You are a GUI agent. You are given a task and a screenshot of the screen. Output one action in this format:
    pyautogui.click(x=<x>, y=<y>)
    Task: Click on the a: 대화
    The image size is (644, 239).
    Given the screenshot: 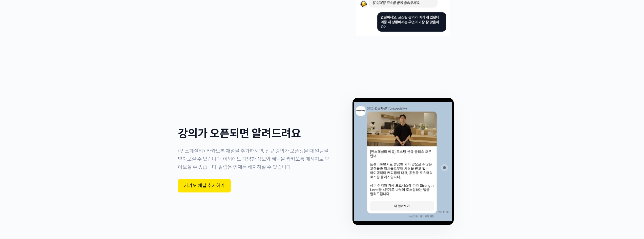 What is the action you would take?
    pyautogui.click(x=49, y=167)
    